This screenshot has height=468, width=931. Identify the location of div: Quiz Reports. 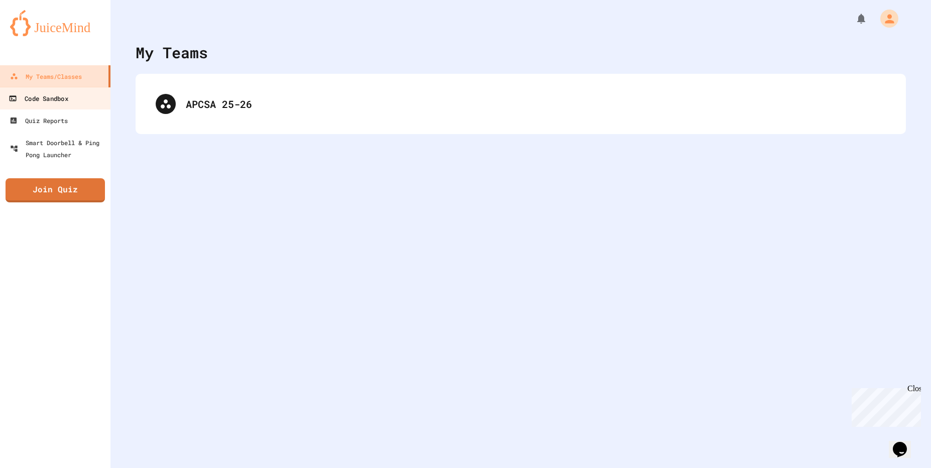
(39, 121).